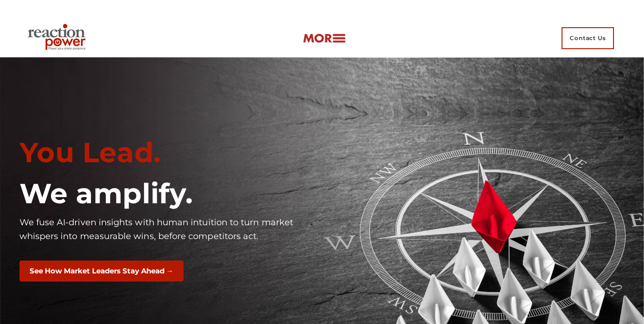 The width and height of the screenshot is (644, 324). What do you see at coordinates (102, 271) in the screenshot?
I see `button: See How Market Leaders Stay Ahead →` at bounding box center [102, 271].